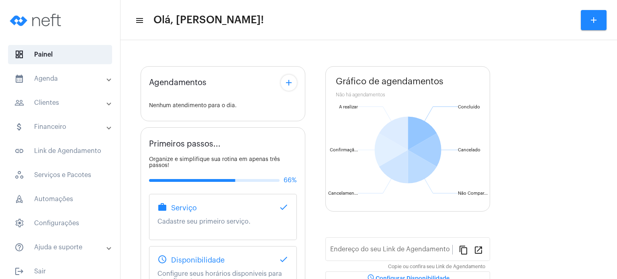 The image size is (617, 279). I want to click on mat-expansion-panel-header: sidenav iconAjuda e suporte, so click(62, 248).